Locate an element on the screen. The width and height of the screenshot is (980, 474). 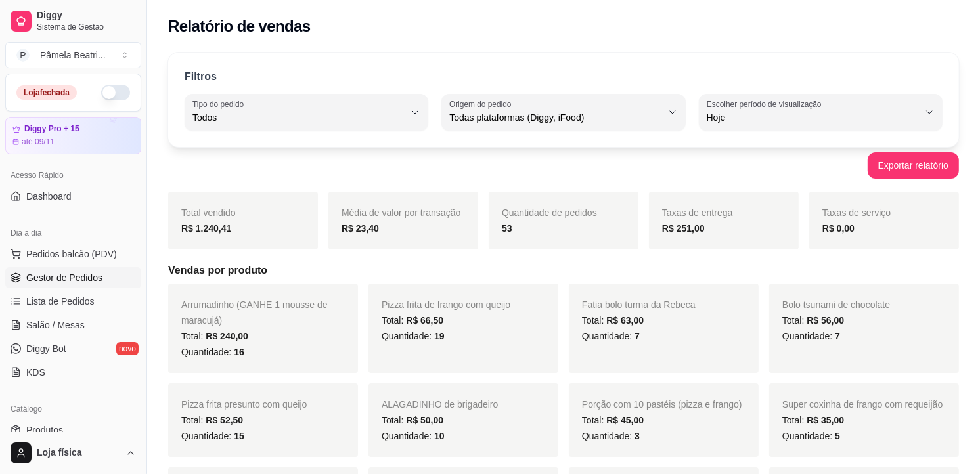
span: Taxas de serviço is located at coordinates (856, 213).